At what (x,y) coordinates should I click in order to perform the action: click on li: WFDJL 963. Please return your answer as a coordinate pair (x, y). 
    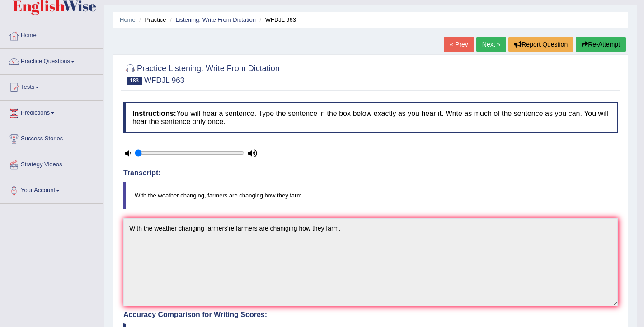
    Looking at the image, I should click on (277, 19).